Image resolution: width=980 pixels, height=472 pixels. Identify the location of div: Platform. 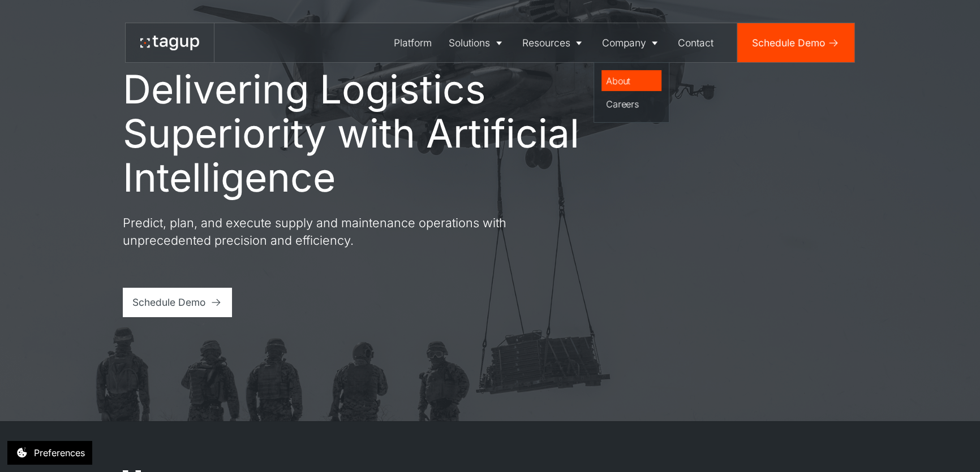
(412, 43).